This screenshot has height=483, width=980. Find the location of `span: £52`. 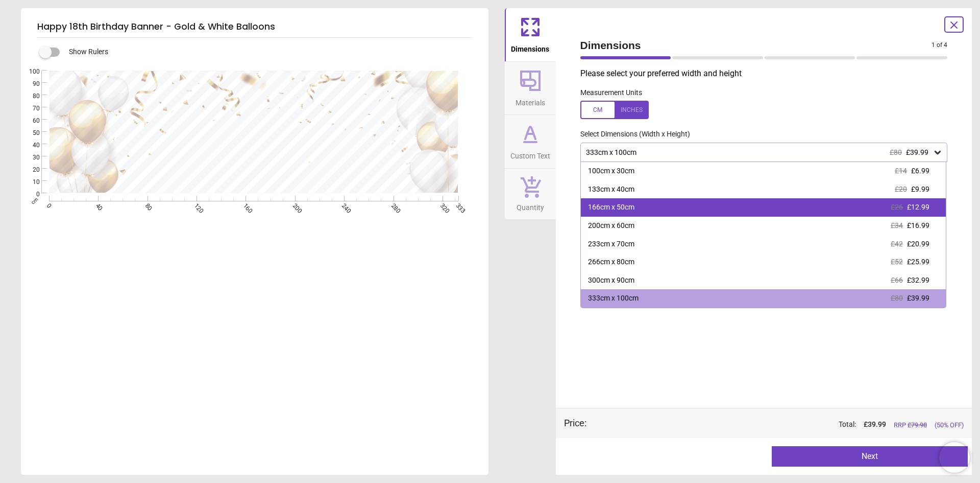

span: £52 is located at coordinates (897, 262).